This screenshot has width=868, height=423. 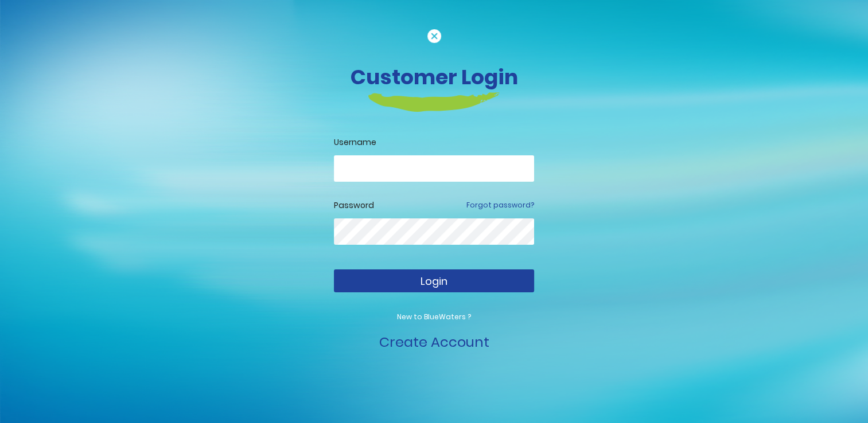 What do you see at coordinates (434, 342) in the screenshot?
I see `a: Create Account` at bounding box center [434, 342].